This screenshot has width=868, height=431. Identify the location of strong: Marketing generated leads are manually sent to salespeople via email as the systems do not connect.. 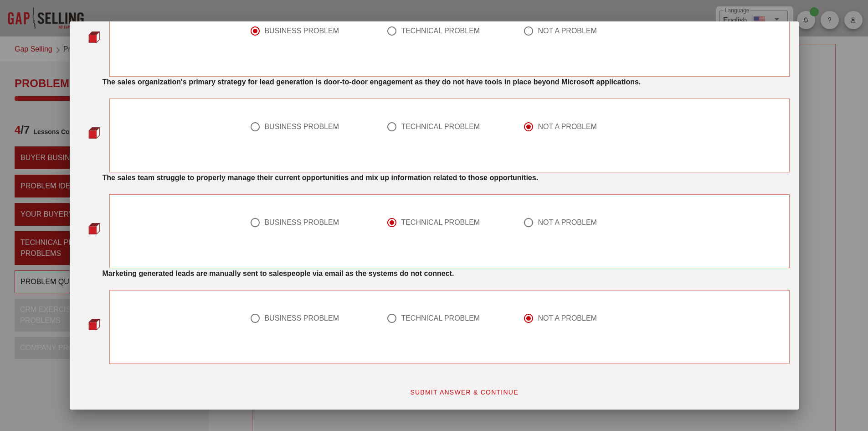
(279, 273).